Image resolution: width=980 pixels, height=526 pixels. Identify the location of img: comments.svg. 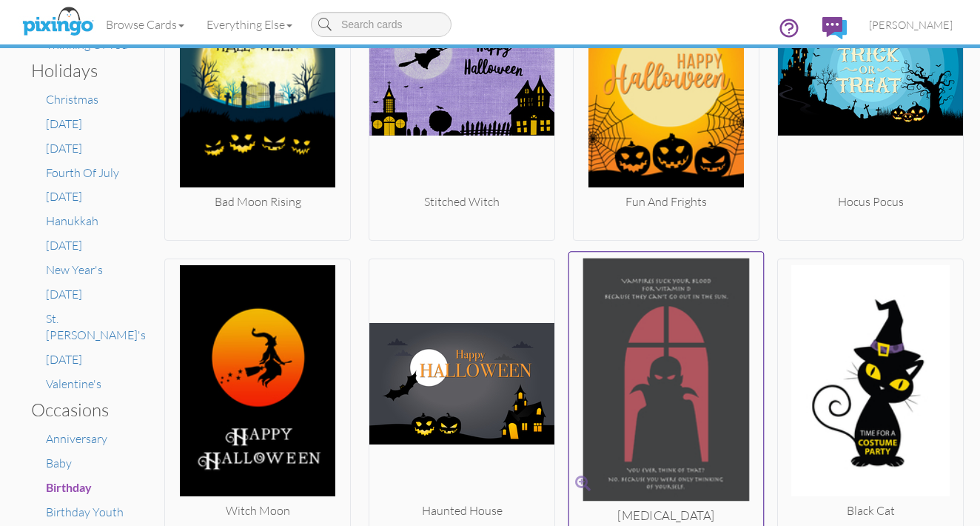
(834, 28).